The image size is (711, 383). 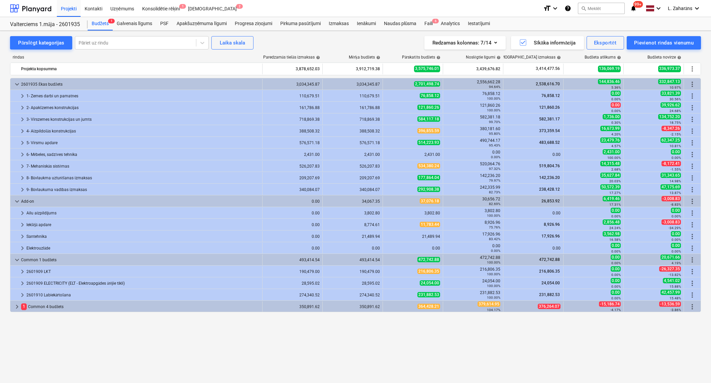 What do you see at coordinates (671, 128) in the screenshot?
I see `span: -8,347.26` at bounding box center [671, 128].